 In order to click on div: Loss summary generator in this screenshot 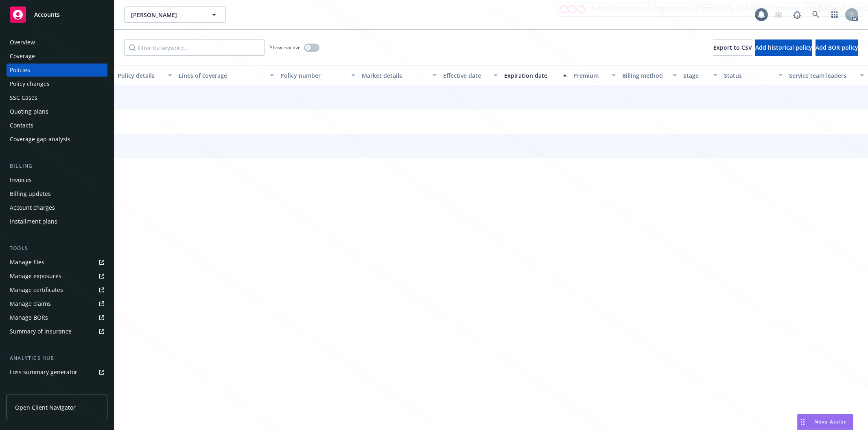, I will do `click(44, 372)`.